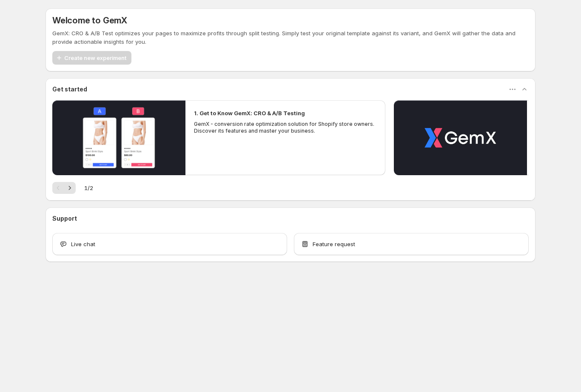  I want to click on button: Next, so click(70, 188).